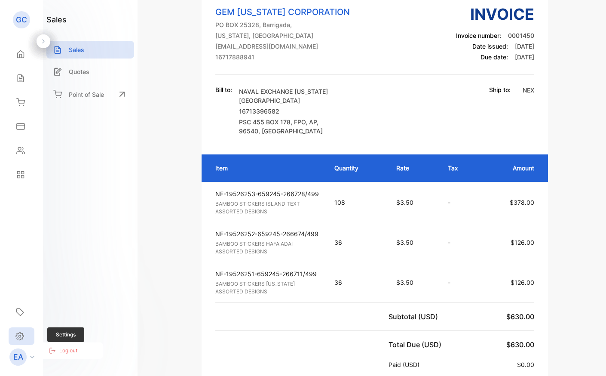  What do you see at coordinates (414, 168) in the screenshot?
I see `p: Rate` at bounding box center [414, 168].